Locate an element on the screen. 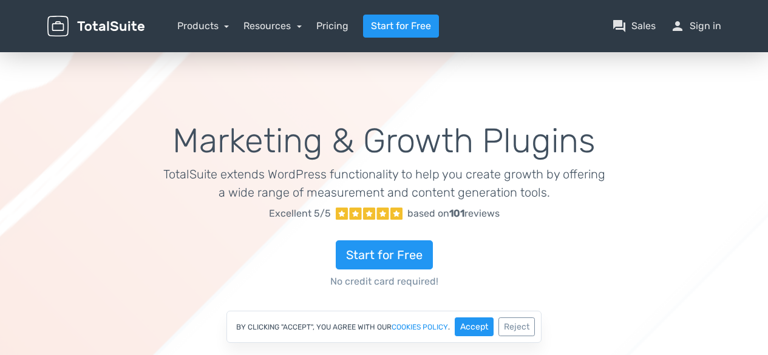  span: Excellent 5/5 is located at coordinates (300, 214).